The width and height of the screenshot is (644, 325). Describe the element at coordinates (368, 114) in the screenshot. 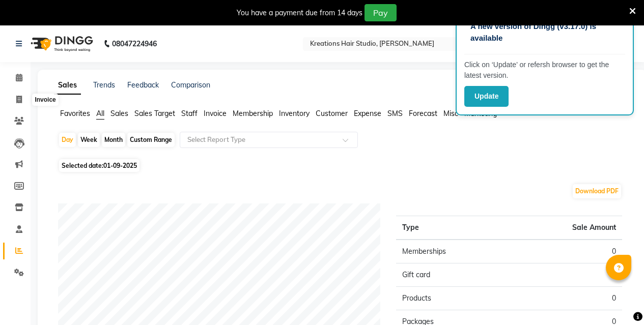

I see `span: Expense` at that location.